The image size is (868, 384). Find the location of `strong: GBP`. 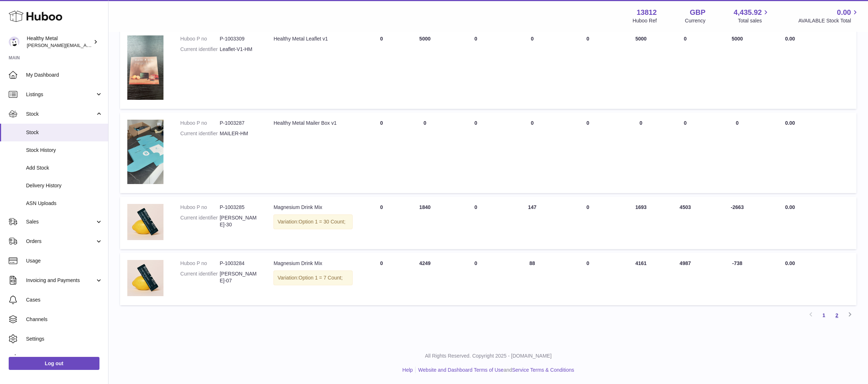

strong: GBP is located at coordinates (697, 12).